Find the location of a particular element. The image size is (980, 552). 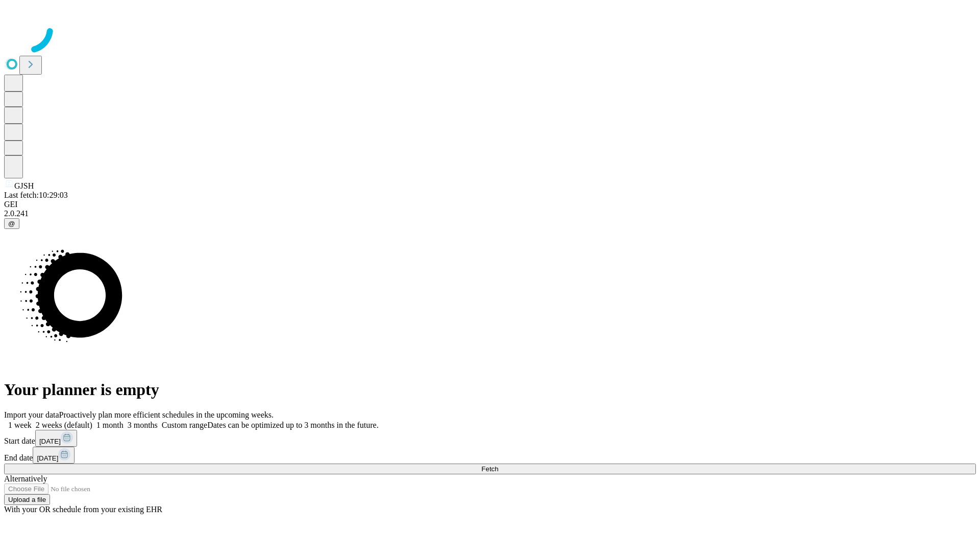

span: 1 week is located at coordinates (20, 424).